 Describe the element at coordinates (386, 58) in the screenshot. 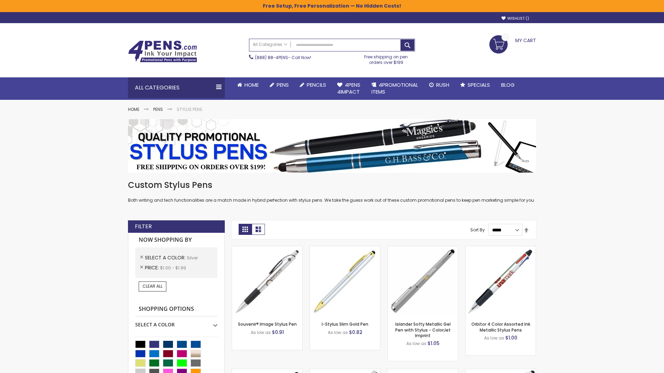

I see `div: Free shipping on pen orders over $199` at that location.